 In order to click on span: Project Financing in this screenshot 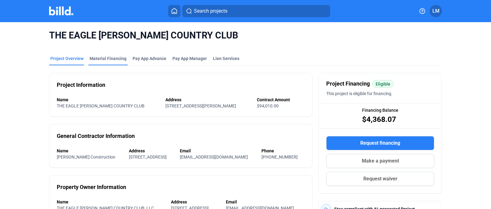, I will do `click(348, 84)`.